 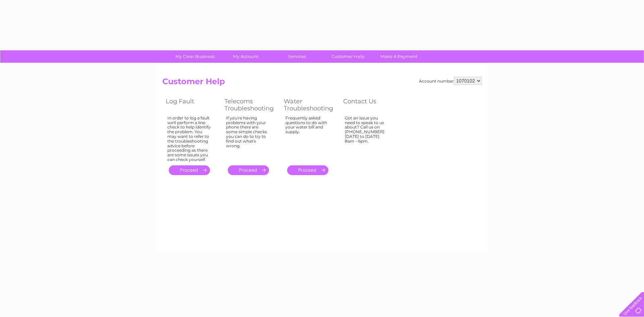 What do you see at coordinates (369, 104) in the screenshot?
I see `th: Contact Us` at bounding box center [369, 104].